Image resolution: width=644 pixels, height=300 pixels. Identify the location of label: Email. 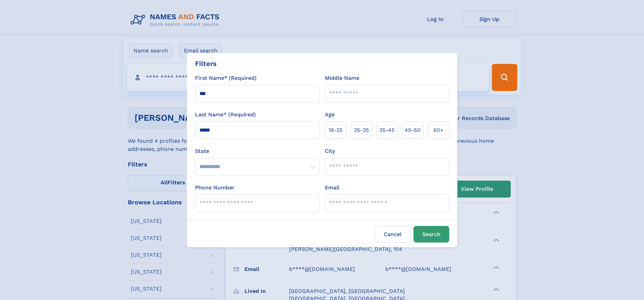
(332, 188).